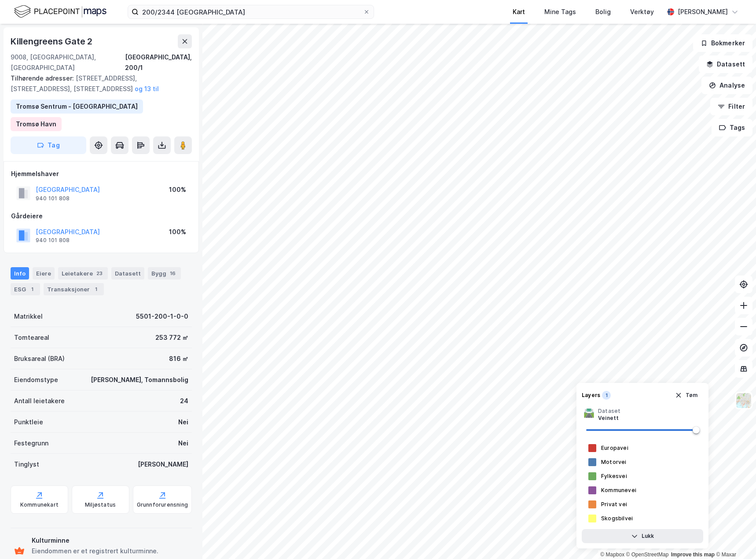 This screenshot has width=756, height=559. Describe the element at coordinates (619, 490) in the screenshot. I see `div: Kommunevei` at that location.